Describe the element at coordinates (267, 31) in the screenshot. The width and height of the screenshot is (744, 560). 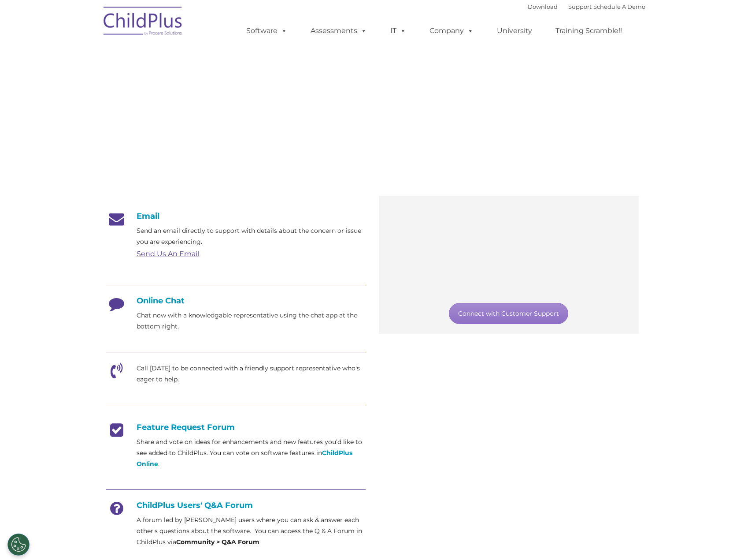
I see `a: Software` at that location.